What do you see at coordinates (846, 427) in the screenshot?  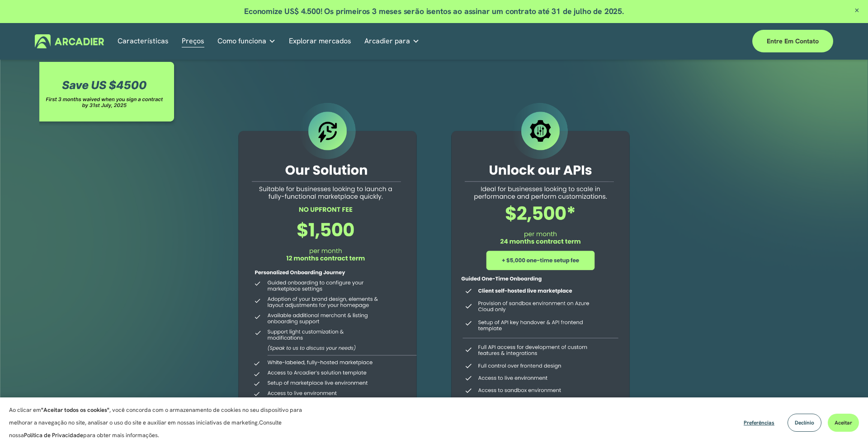 I see `div: Widget de bate-papo` at bounding box center [846, 427].